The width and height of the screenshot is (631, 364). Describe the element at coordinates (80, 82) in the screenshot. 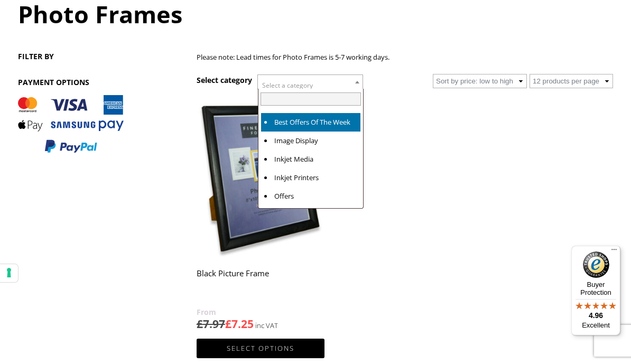

I see `h3: PAYMENT OPTIONS` at that location.